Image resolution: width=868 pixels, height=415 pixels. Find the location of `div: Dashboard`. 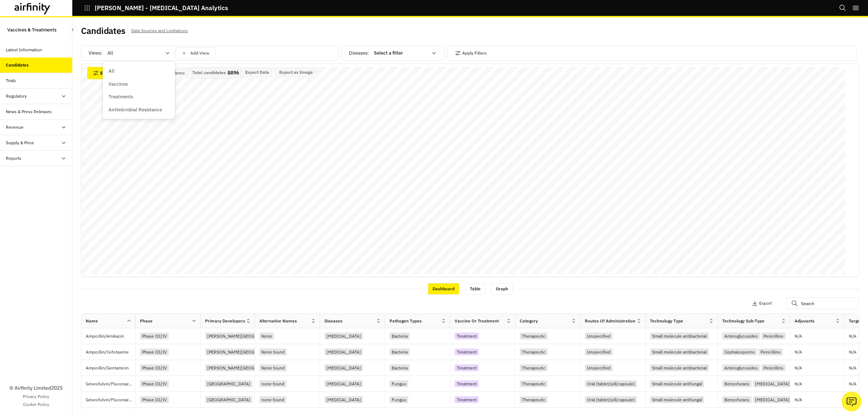

div: Dashboard is located at coordinates (443, 289).